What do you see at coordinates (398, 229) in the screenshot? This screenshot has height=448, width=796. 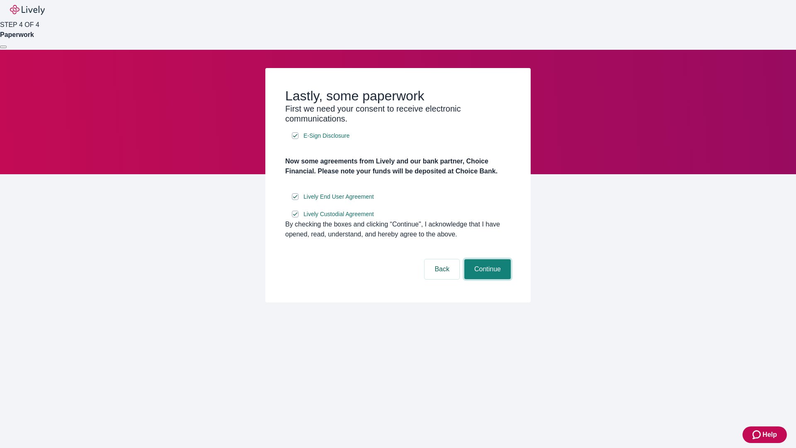 I see `div: By checking the boxes and clicking “Continue", I acknowledge that I have opened, read, understand...` at bounding box center [398, 229].